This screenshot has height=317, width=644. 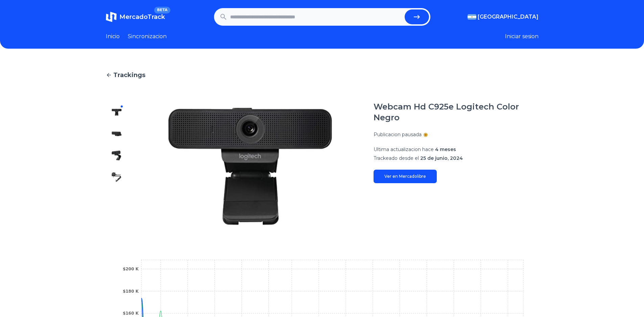 What do you see at coordinates (113, 37) in the screenshot?
I see `a: Inicio` at bounding box center [113, 37].